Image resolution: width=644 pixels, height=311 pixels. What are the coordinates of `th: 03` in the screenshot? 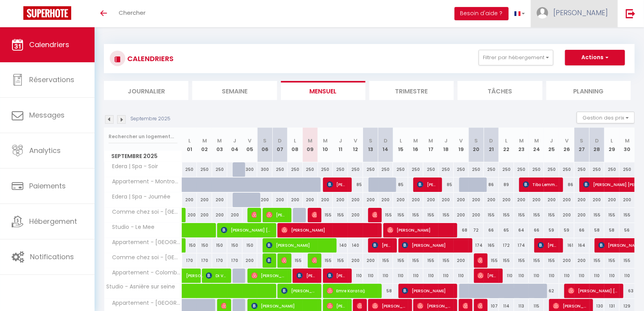 It's located at (219, 145).